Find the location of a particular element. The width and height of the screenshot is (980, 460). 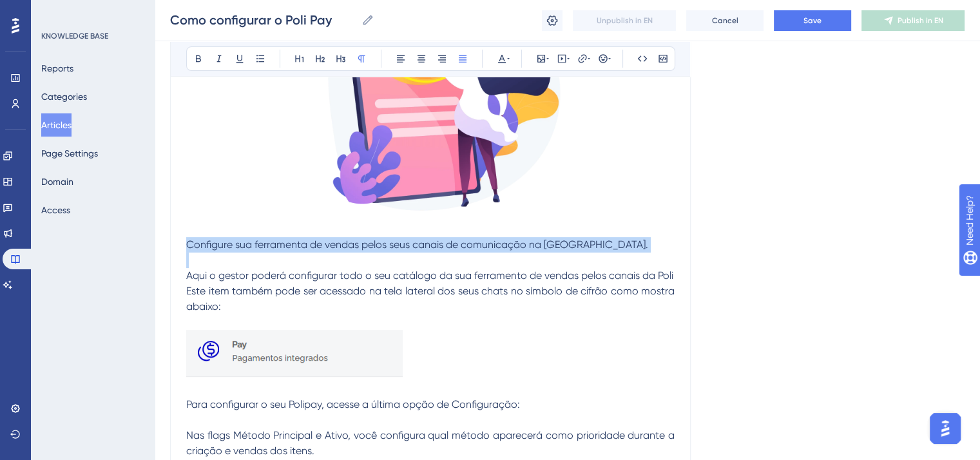

button: Publish in EN is located at coordinates (914, 20).